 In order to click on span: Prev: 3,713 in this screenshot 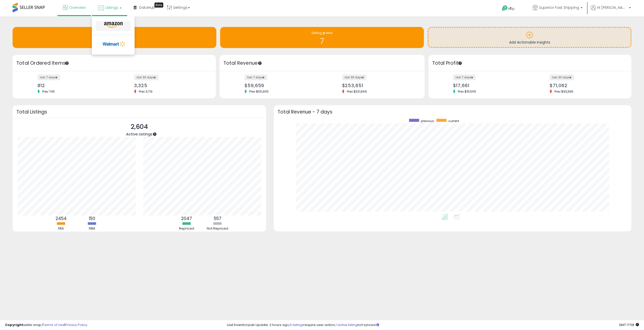, I will do `click(145, 91)`.